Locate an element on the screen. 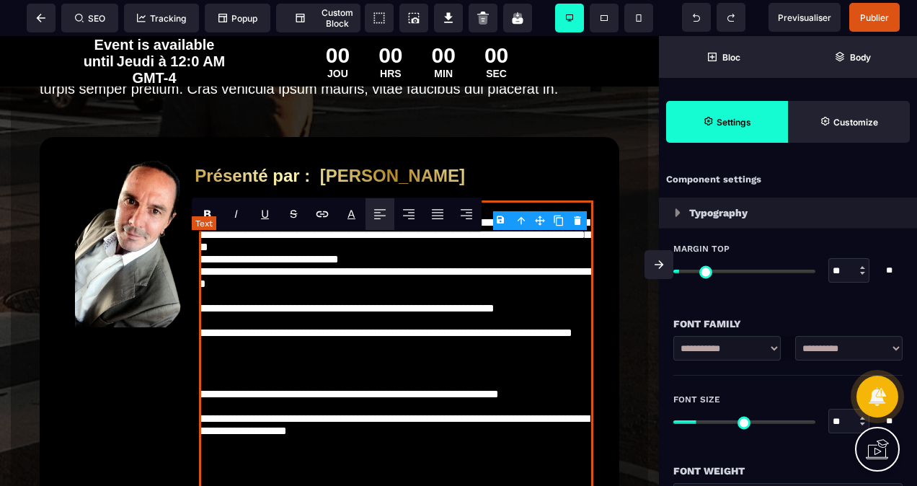 This screenshot has height=486, width=917. strong: Customize is located at coordinates (855, 122).